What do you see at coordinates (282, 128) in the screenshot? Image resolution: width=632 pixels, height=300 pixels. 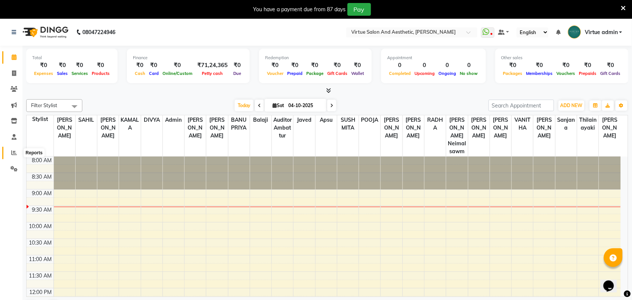 I see `span: Auditor Ambattur` at bounding box center [282, 128].